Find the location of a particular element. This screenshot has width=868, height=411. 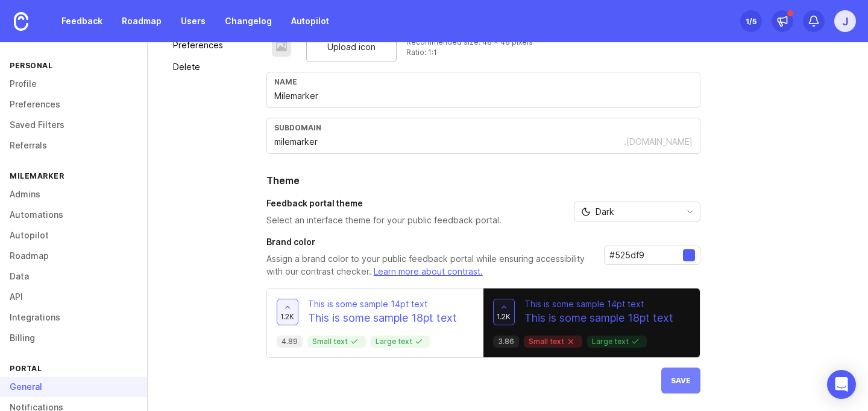

div: 1 /5 is located at coordinates (751, 21).